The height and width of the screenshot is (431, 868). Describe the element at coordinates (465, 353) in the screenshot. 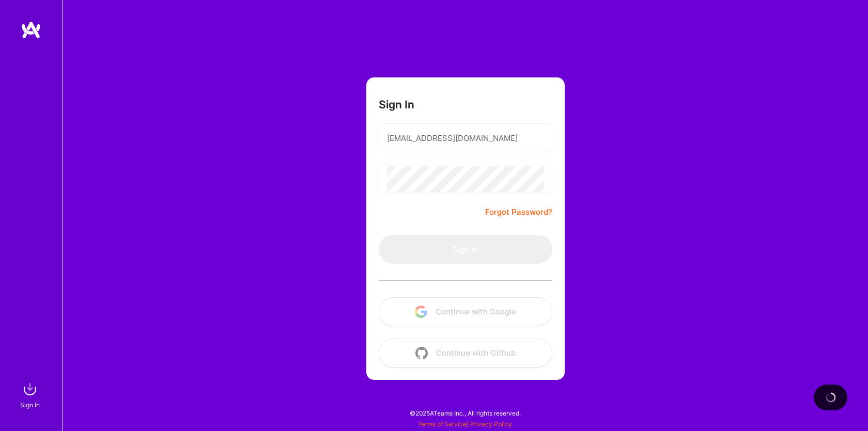

I see `button: Continue with Github` at that location.